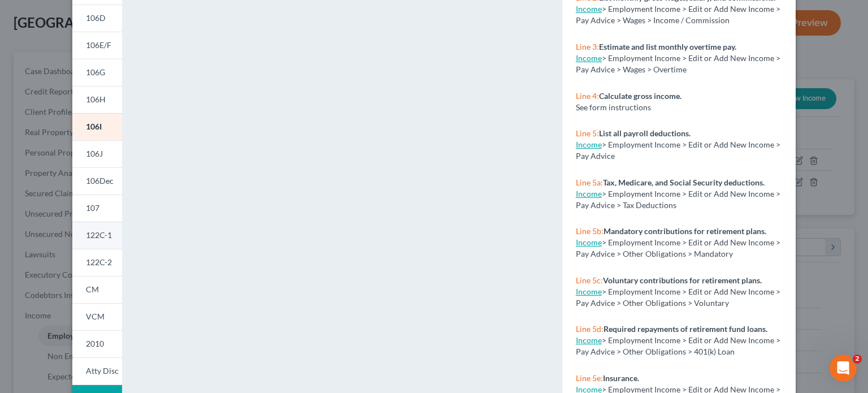 This screenshot has height=393, width=868. Describe the element at coordinates (95, 343) in the screenshot. I see `span: 2010` at that location.